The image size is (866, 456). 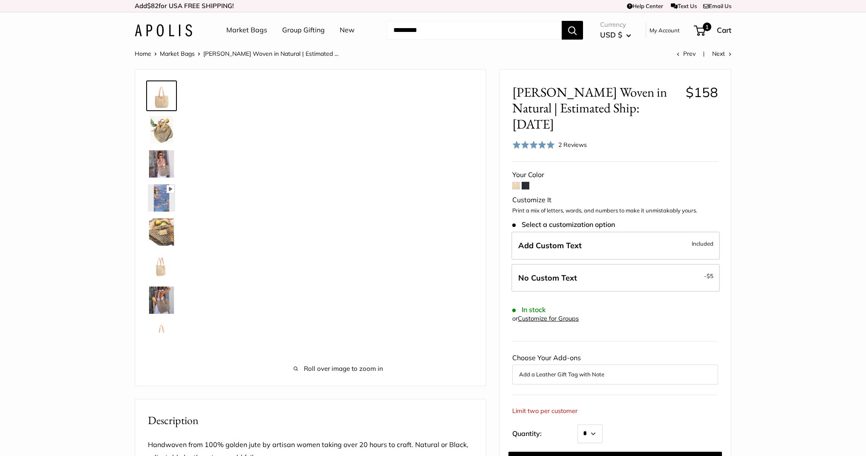 I want to click on a: Group Gifting, so click(x=303, y=30).